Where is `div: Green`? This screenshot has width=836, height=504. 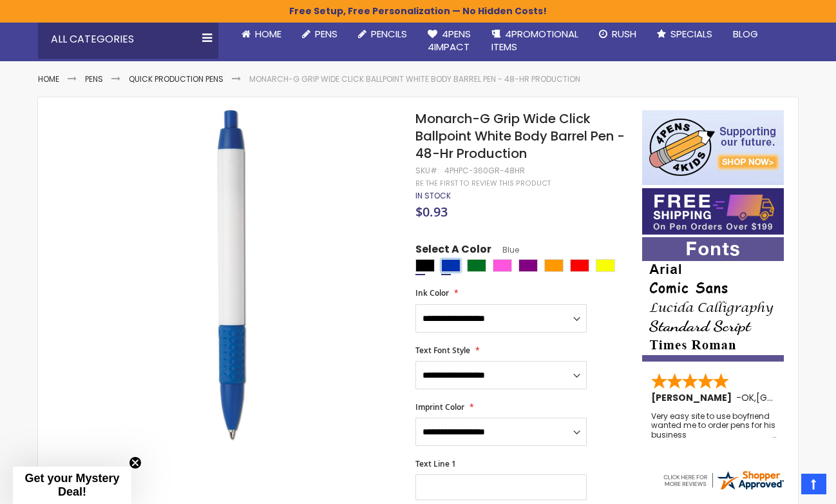
div: Green is located at coordinates (477, 265).